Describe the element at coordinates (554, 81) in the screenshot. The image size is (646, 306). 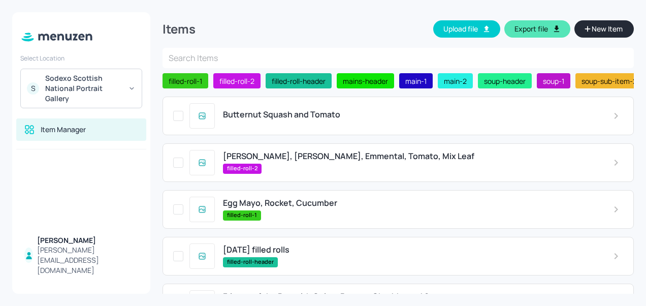
I see `span: soup-1` at that location.